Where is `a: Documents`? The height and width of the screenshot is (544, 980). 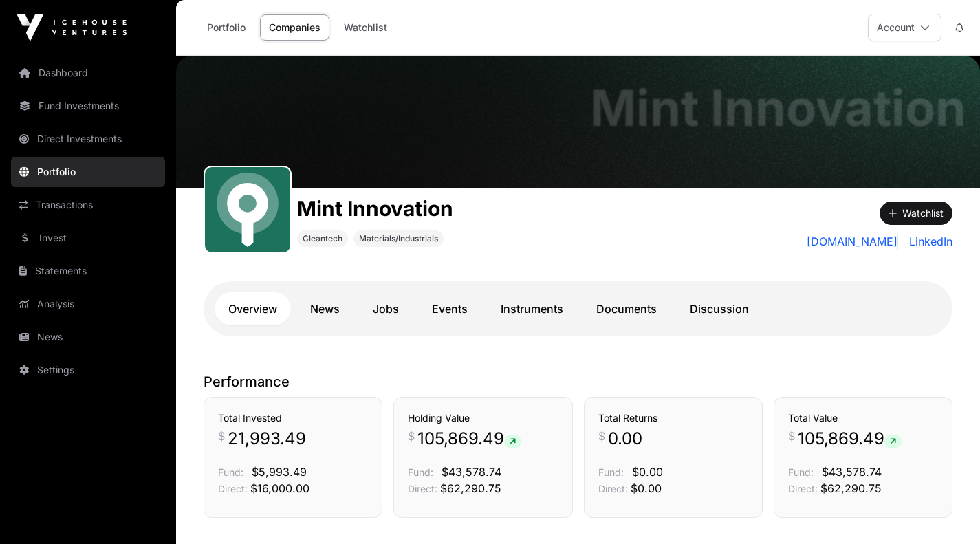
a: Documents is located at coordinates (626, 309).